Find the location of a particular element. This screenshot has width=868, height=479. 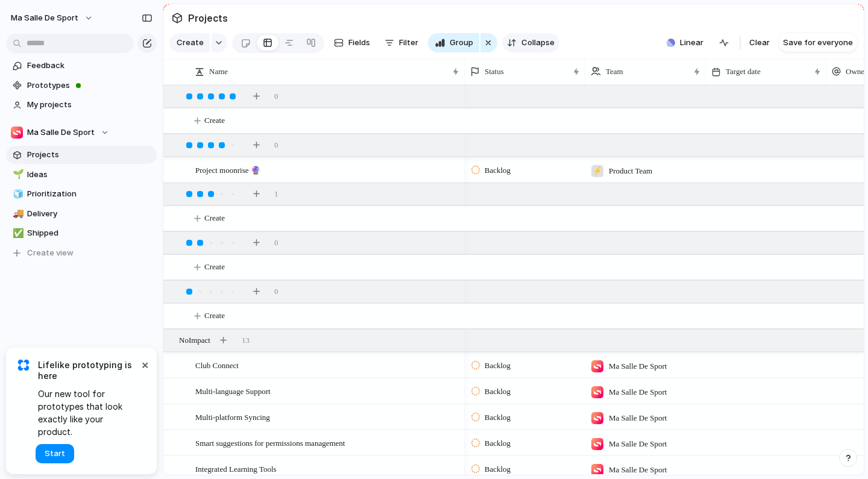

span: Start is located at coordinates (55, 454).